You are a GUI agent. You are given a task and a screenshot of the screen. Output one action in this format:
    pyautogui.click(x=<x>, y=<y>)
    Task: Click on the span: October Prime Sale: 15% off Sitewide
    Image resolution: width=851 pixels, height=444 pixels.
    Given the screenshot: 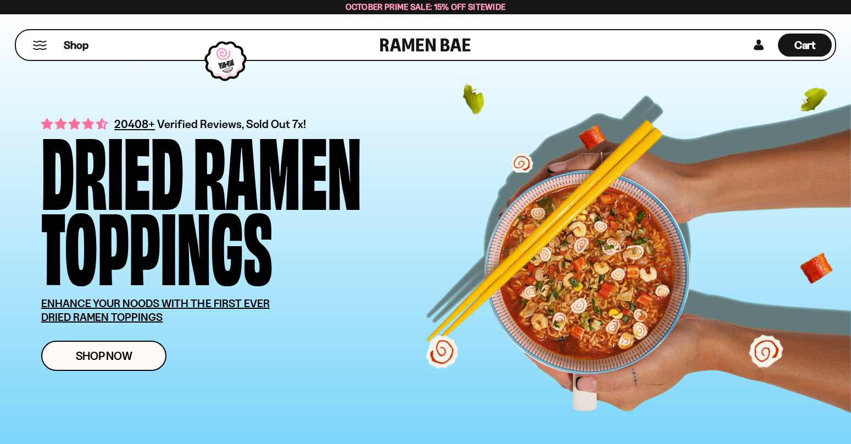 What is the action you would take?
    pyautogui.click(x=426, y=7)
    